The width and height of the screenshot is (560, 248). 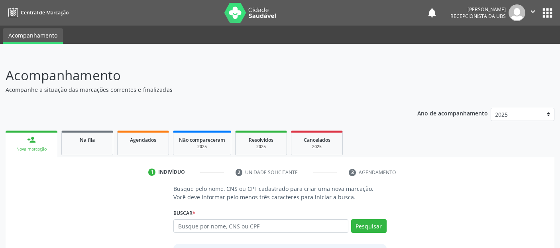 What do you see at coordinates (432, 13) in the screenshot?
I see `button: notifications` at bounding box center [432, 13].